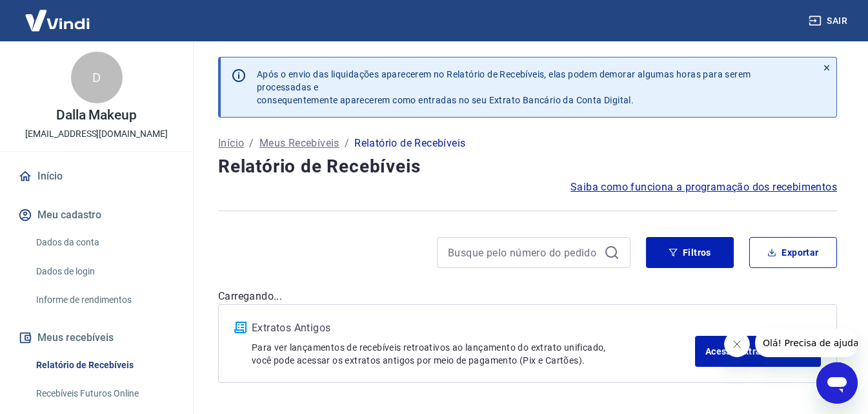 The image size is (868, 414). What do you see at coordinates (410, 143) in the screenshot?
I see `p: Relatório de Recebíveis` at bounding box center [410, 143].